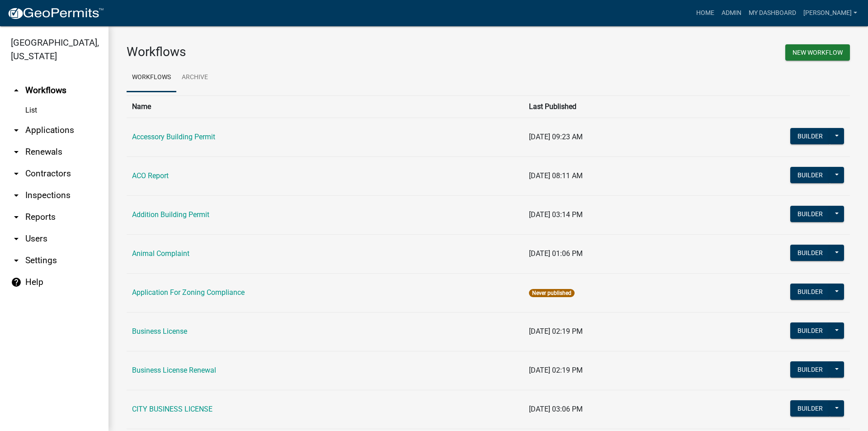  Describe the element at coordinates (174, 370) in the screenshot. I see `a: Business License Renewal` at that location.